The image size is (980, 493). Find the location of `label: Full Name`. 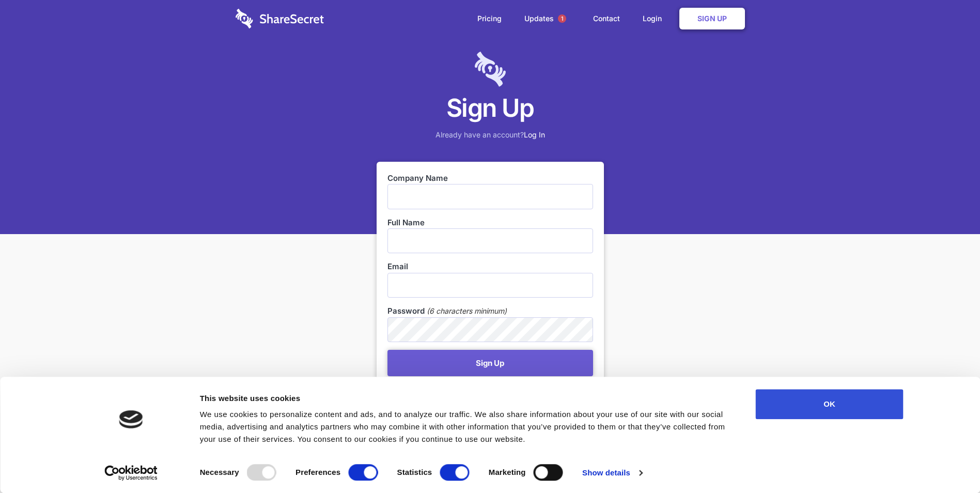

label: Full Name is located at coordinates (490, 222).